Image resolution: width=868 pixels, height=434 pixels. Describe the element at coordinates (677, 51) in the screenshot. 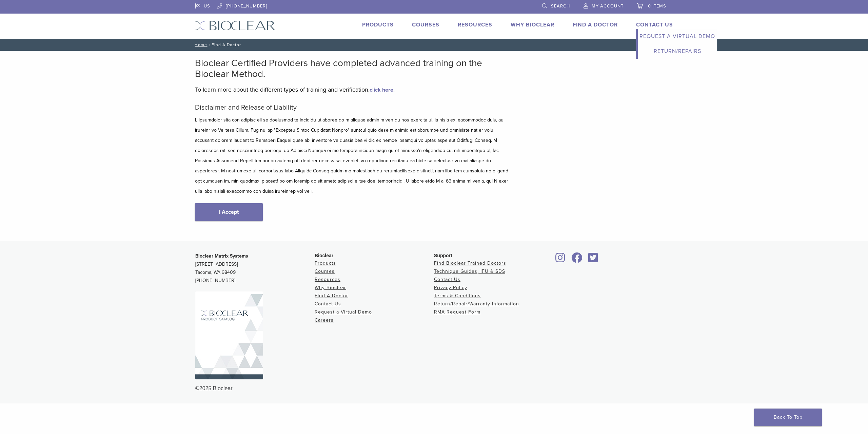

I see `a: Return/Repairs` at that location.